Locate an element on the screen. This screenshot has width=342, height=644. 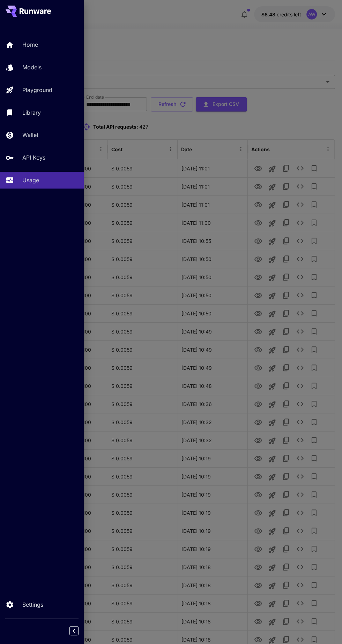
p: Settings is located at coordinates (33, 604).